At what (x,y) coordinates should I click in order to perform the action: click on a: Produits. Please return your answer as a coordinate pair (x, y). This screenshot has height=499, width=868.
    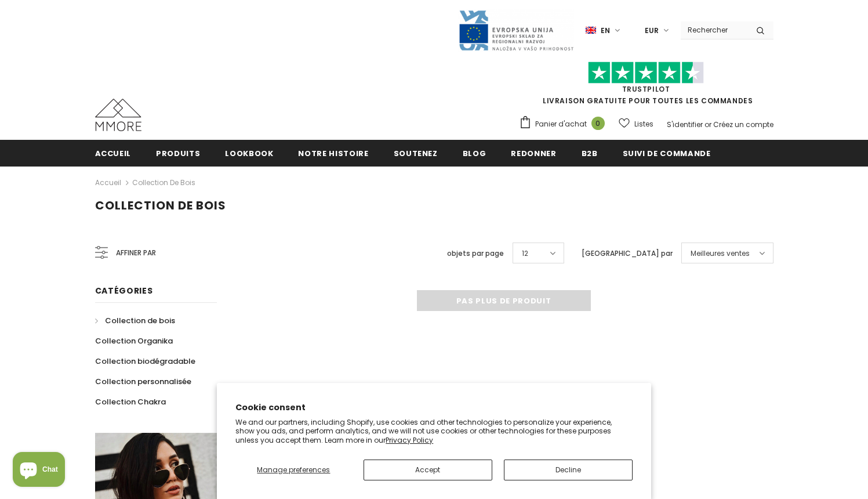
    Looking at the image, I should click on (178, 153).